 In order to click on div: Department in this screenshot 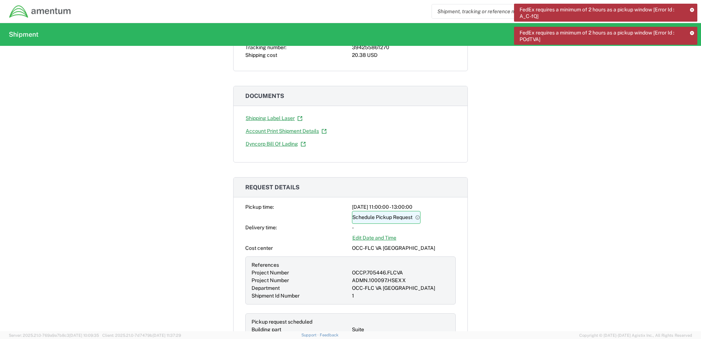, I will do `click(300, 288)`.